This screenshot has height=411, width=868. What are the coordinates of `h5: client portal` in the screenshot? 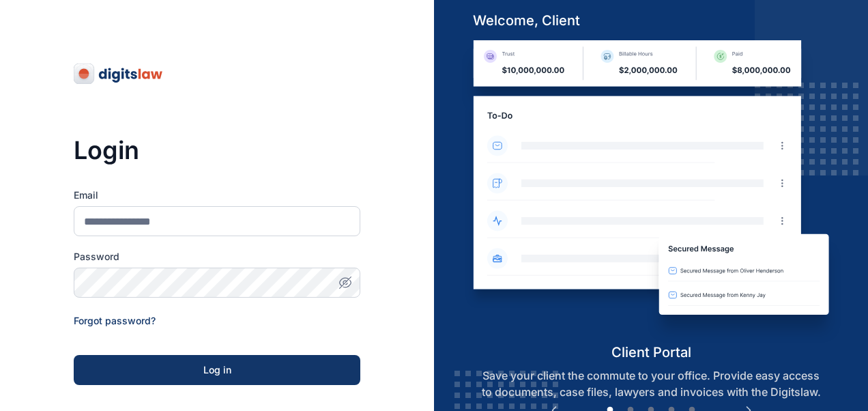 It's located at (651, 352).